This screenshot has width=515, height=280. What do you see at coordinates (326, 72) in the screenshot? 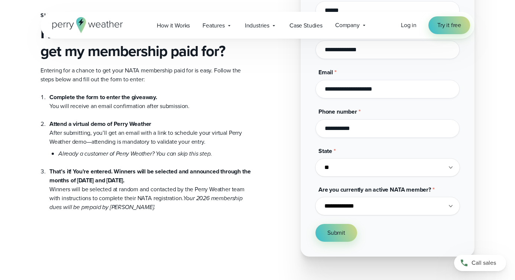
I see `span: Email` at bounding box center [326, 72].